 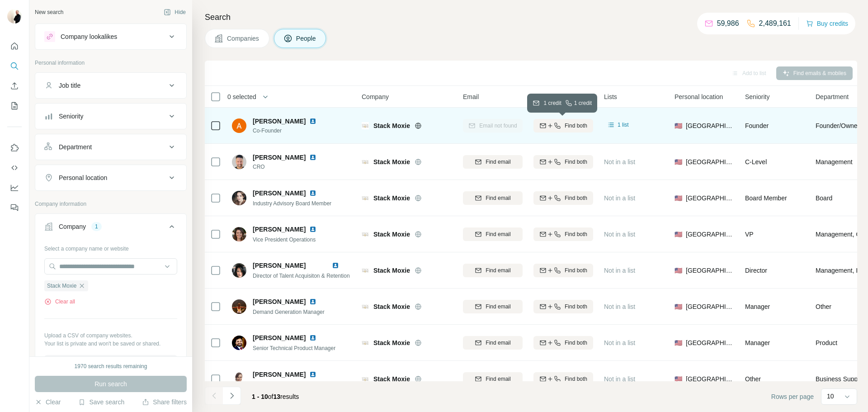 What do you see at coordinates (301, 276) in the screenshot?
I see `span: Director of Talent Acquisiton & Retention` at bounding box center [301, 276].